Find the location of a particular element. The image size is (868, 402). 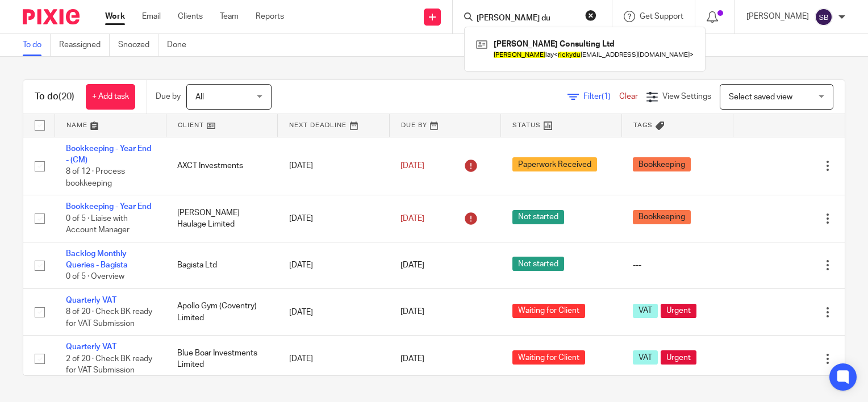

span: 8 of 20 · Check BK ready for VAT Submission is located at coordinates (109, 318).